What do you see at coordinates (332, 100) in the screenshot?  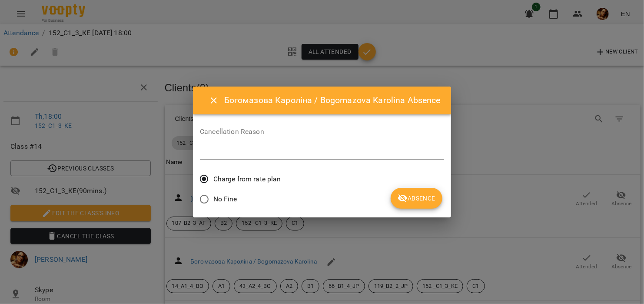 I see `h6: Богомазова Кароліна / Bogomazova Karolina Absence` at bounding box center [332, 100].